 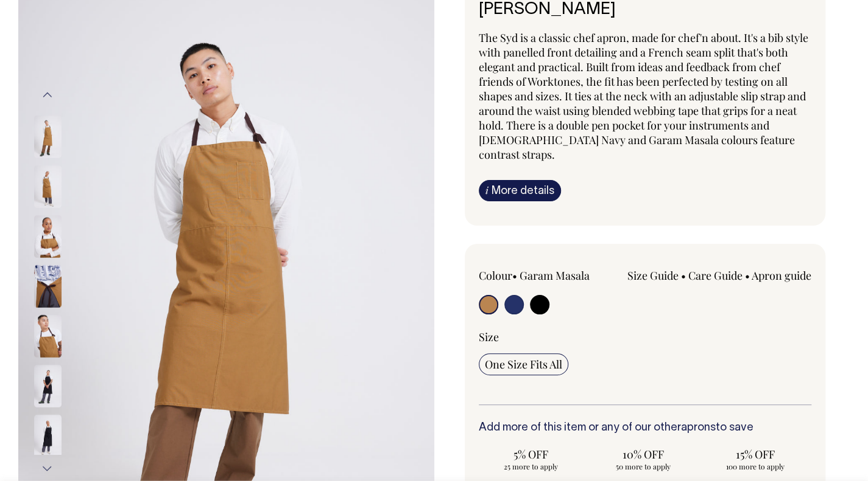 What do you see at coordinates (487, 190) in the screenshot?
I see `span: i` at bounding box center [487, 190].